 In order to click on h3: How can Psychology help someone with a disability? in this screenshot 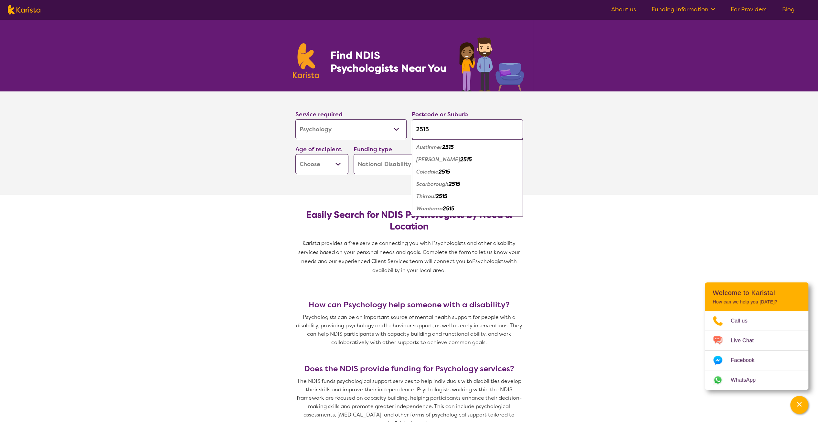, I will do `click(409, 305)`.